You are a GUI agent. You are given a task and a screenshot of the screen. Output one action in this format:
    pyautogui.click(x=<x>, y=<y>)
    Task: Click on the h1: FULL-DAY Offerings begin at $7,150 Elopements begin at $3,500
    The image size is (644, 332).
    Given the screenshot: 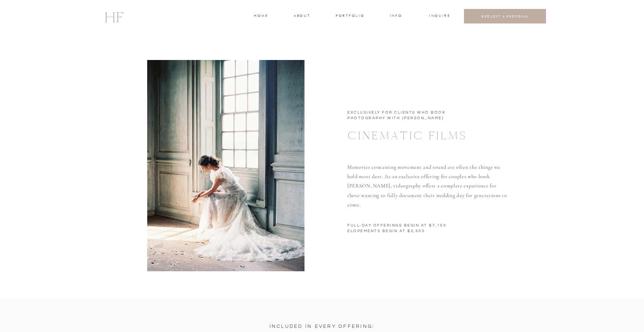 What is the action you would take?
    pyautogui.click(x=491, y=230)
    